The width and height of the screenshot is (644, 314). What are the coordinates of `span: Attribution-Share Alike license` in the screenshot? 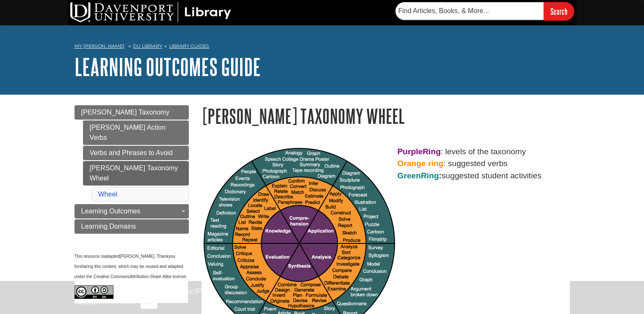 It's located at (158, 277).